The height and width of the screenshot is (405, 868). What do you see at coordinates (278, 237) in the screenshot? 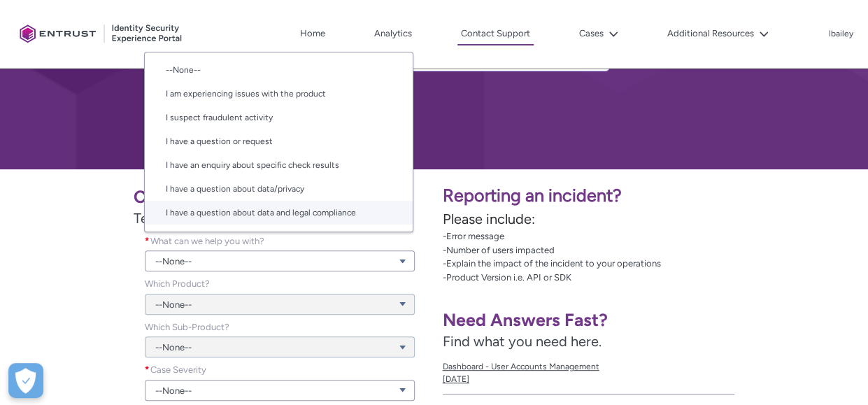
I see `a: I need assistance with my invoice or contract` at bounding box center [278, 237].